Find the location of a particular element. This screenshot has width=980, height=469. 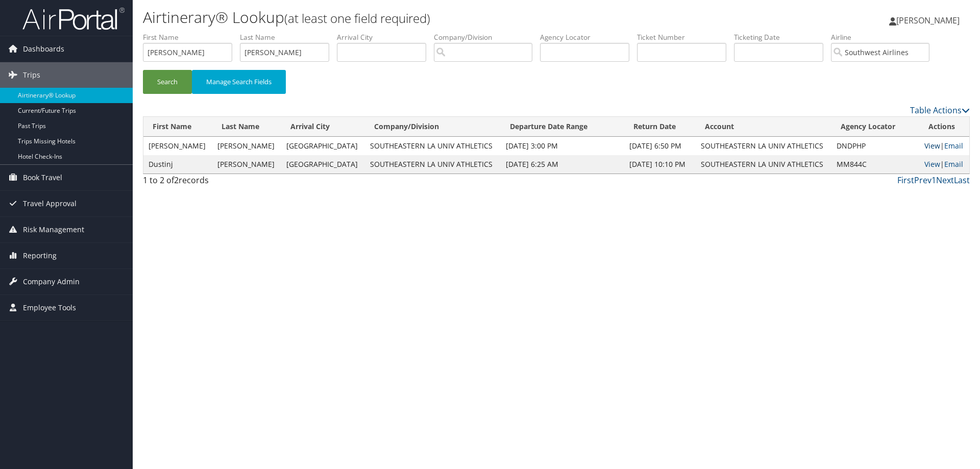

label: Airline is located at coordinates (884, 37).